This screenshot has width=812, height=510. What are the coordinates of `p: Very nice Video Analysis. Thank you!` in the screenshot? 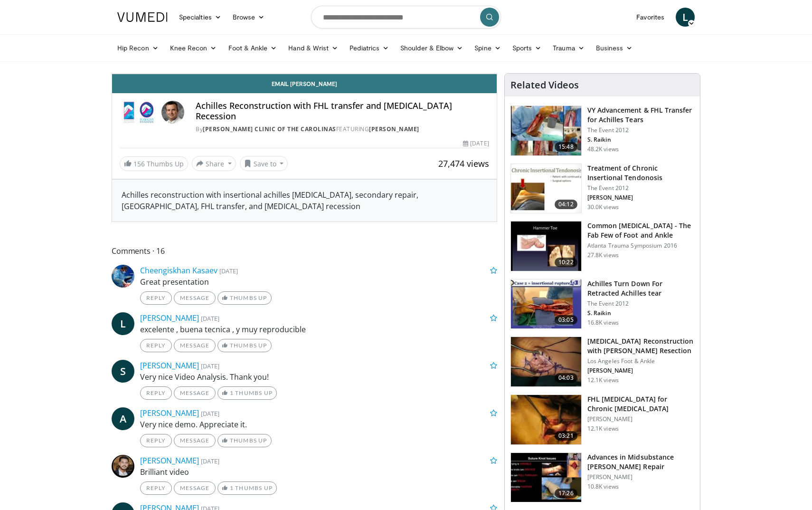 It's located at (319, 377).